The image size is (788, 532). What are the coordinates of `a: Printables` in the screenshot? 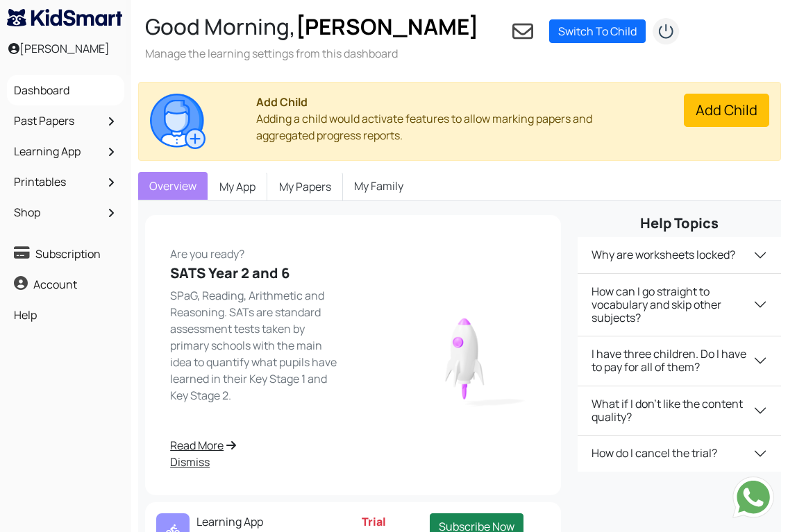 It's located at (66, 182).